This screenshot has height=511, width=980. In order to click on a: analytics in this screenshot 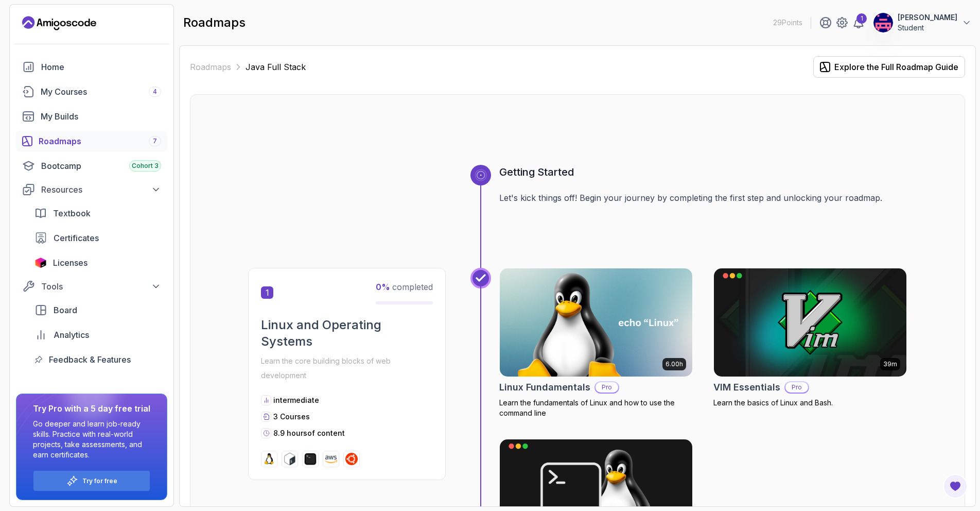, I will do `click(98, 334)`.